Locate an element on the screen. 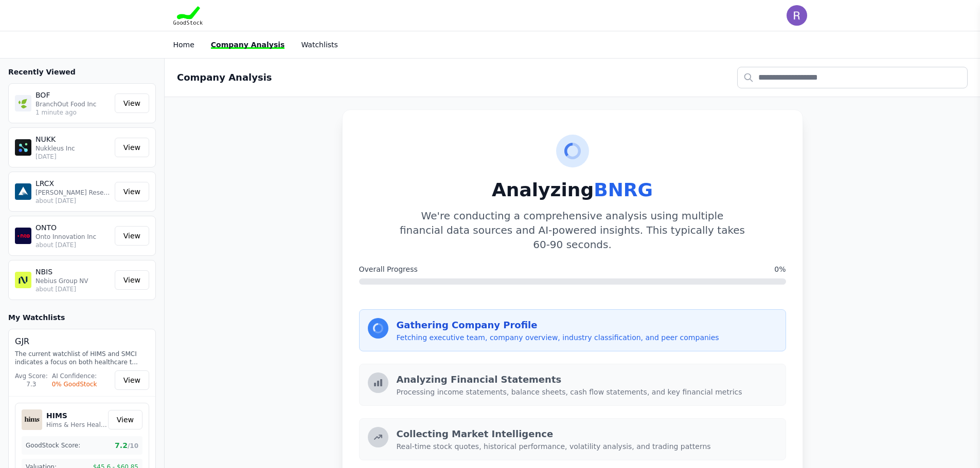 The width and height of the screenshot is (980, 468). p: Real-time stock quotes, historical performance, volatility analysis, and trading patterns is located at coordinates (587, 446).